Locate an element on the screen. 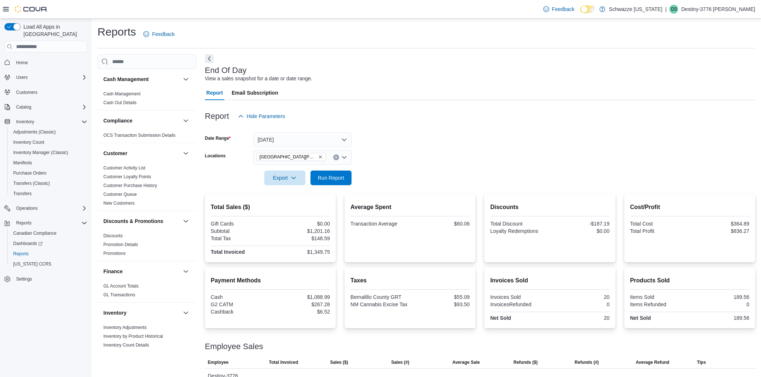 This screenshot has height=377, width=761. span: Adjustments (Classic) is located at coordinates (34, 132).